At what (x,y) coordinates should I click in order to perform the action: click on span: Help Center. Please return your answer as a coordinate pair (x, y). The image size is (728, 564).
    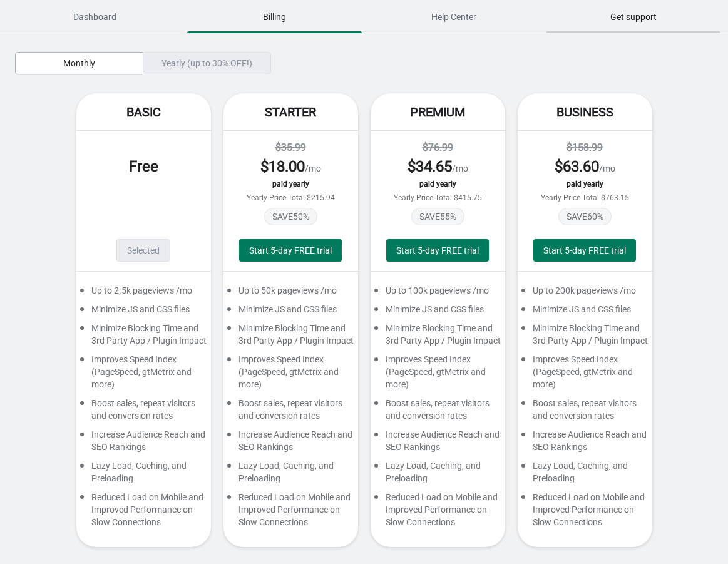
    Looking at the image, I should click on (454, 16).